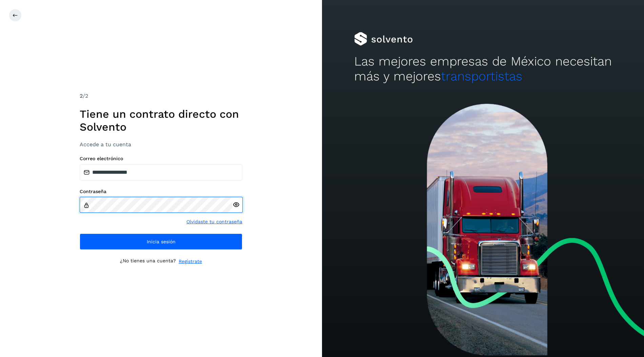 Image resolution: width=644 pixels, height=357 pixels. Describe the element at coordinates (161, 96) in the screenshot. I see `div: /2` at that location.